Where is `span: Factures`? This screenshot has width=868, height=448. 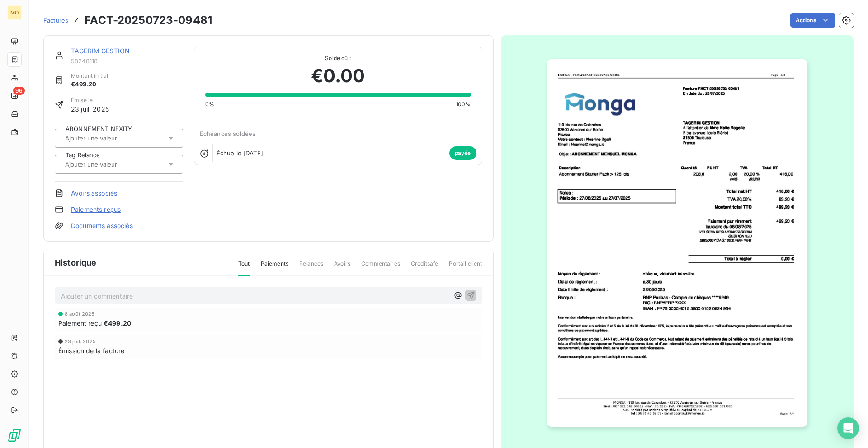 span: Factures is located at coordinates (56, 20).